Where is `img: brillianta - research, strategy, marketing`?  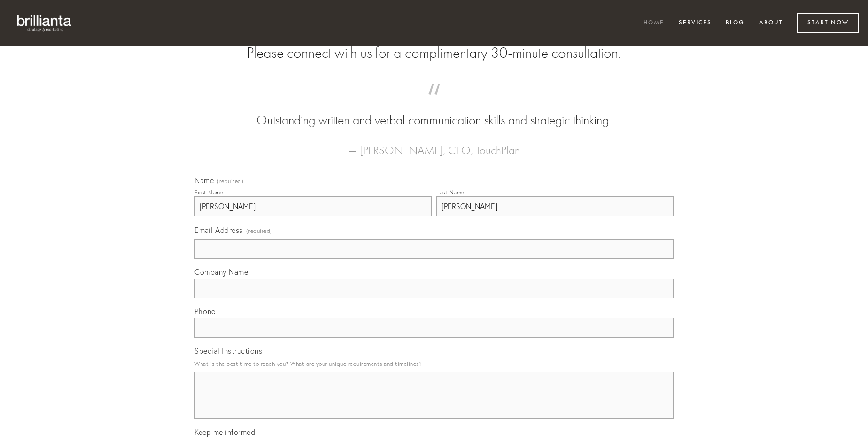
img: brillianta - research, strategy, marketing is located at coordinates (45, 23).